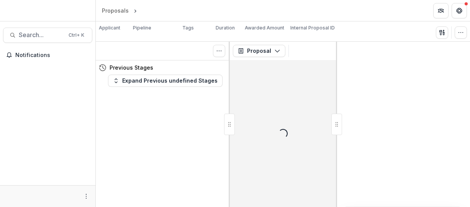  I want to click on button: Partners, so click(441, 11).